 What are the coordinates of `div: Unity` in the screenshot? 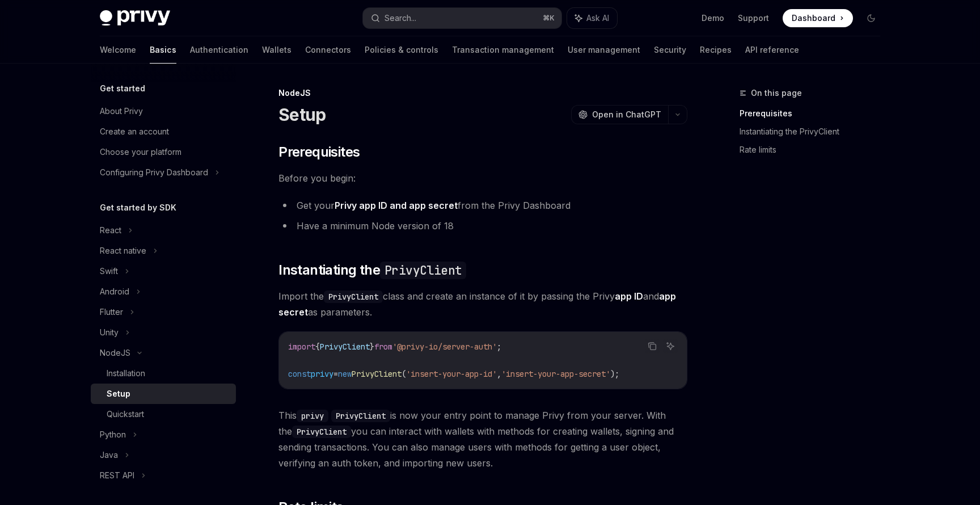 It's located at (109, 333).